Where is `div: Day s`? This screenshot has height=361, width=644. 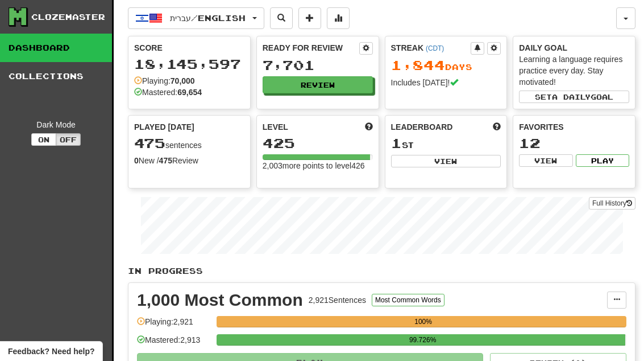 div: Day s is located at coordinates (446, 66).